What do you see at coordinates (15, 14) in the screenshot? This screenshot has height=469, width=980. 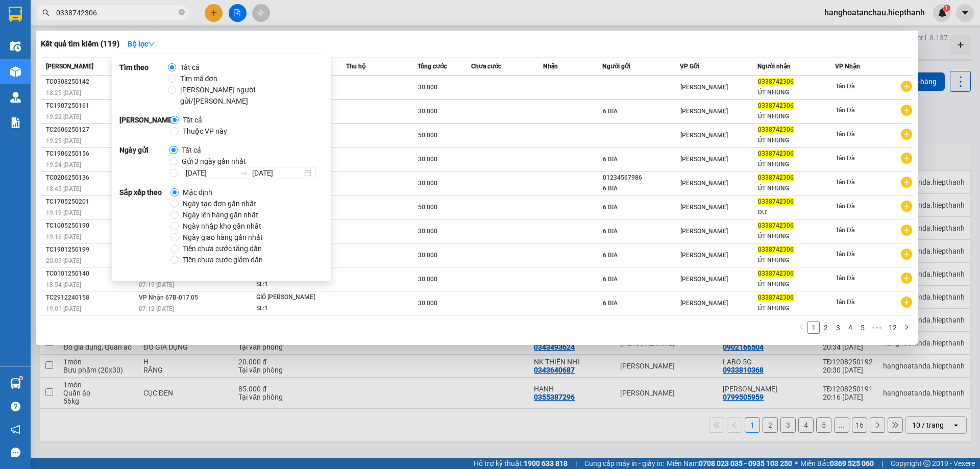 I see `img: logo-vxr` at bounding box center [15, 14].